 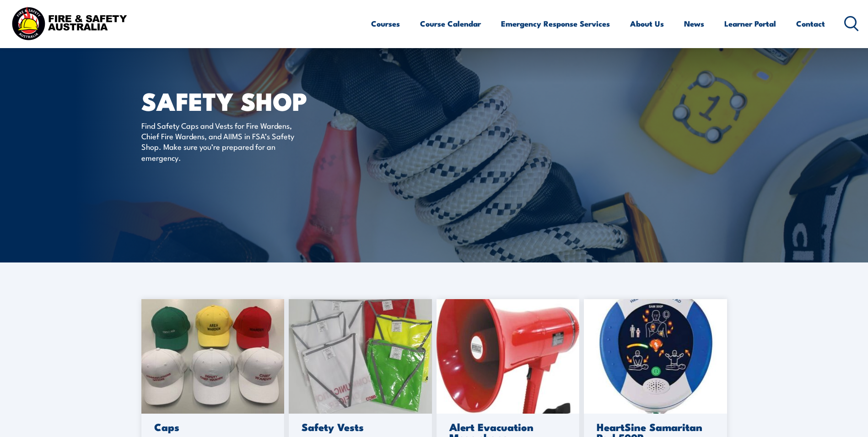 What do you see at coordinates (647, 23) in the screenshot?
I see `a: About Us` at bounding box center [647, 23].